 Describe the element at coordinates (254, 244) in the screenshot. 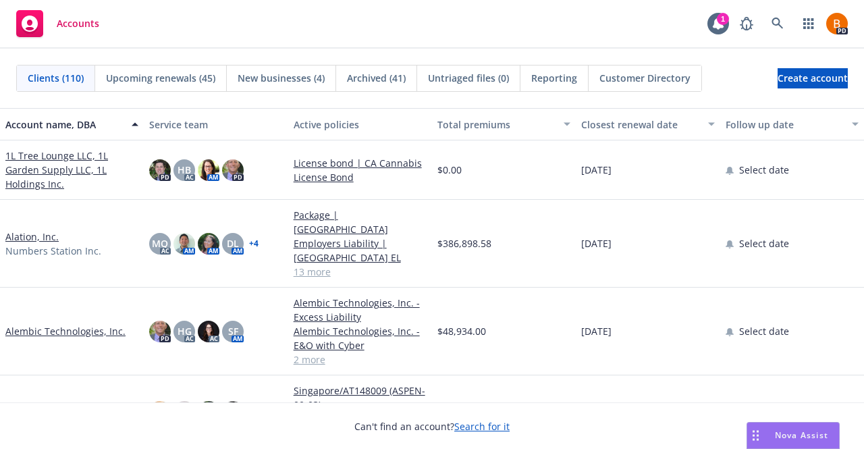

I see `a: + 4` at that location.